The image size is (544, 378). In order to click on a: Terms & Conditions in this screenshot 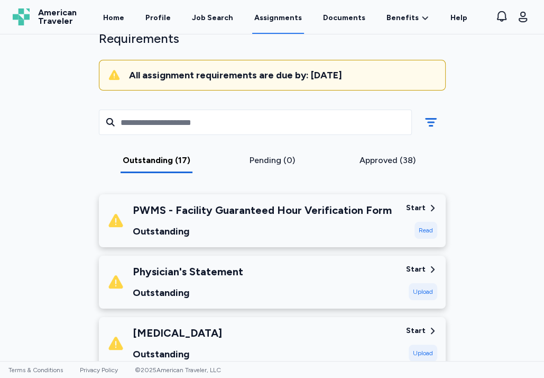, I will do `click(35, 370)`.